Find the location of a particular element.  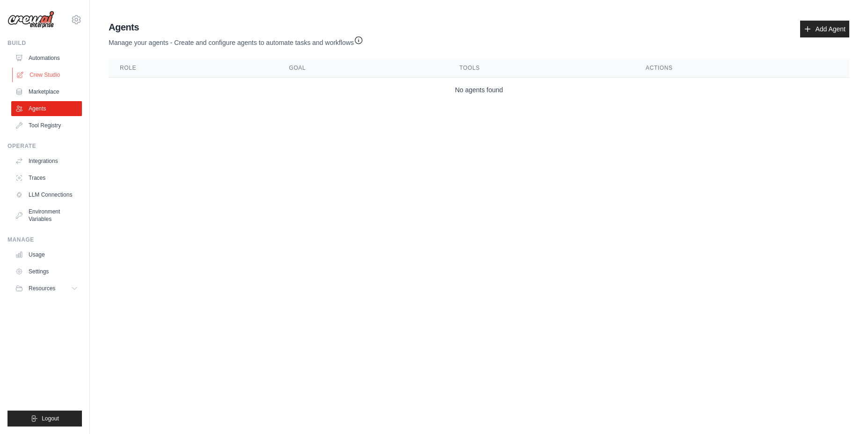

a: Crew Studio is located at coordinates (47, 75).